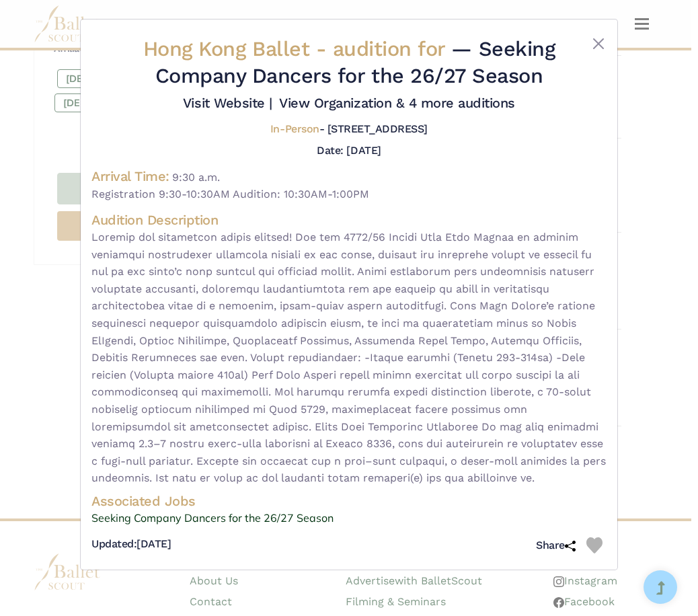 The width and height of the screenshot is (698, 616). I want to click on span: — Seeking Company Dancers for the 26/27 Season, so click(355, 62).